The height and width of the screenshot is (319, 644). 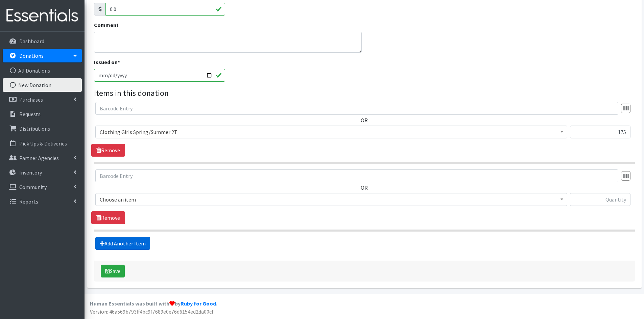 What do you see at coordinates (42, 15) in the screenshot?
I see `img: HumanEssentials` at bounding box center [42, 15].